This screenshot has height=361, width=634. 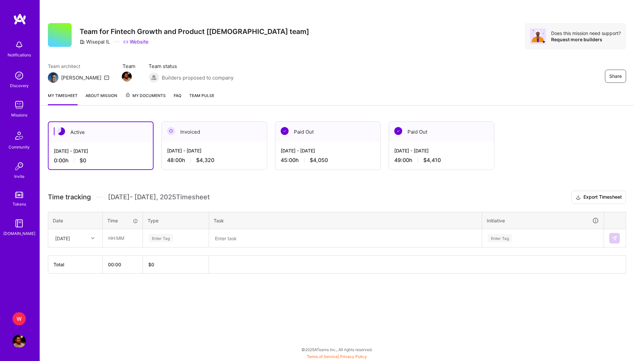 I want to click on div: Active, so click(x=101, y=132).